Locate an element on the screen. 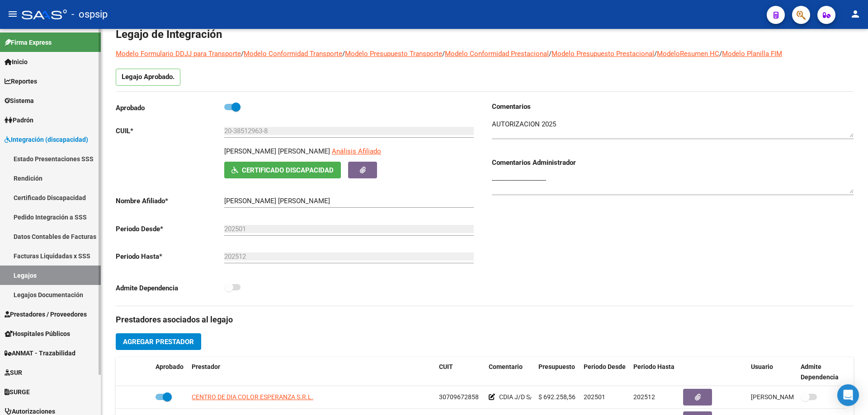 The image size is (868, 415). div: Open Intercom Messenger is located at coordinates (848, 395).